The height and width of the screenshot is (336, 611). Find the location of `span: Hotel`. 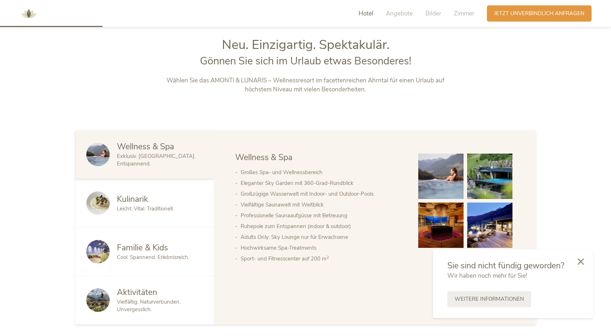

span: Hotel is located at coordinates (366, 13).